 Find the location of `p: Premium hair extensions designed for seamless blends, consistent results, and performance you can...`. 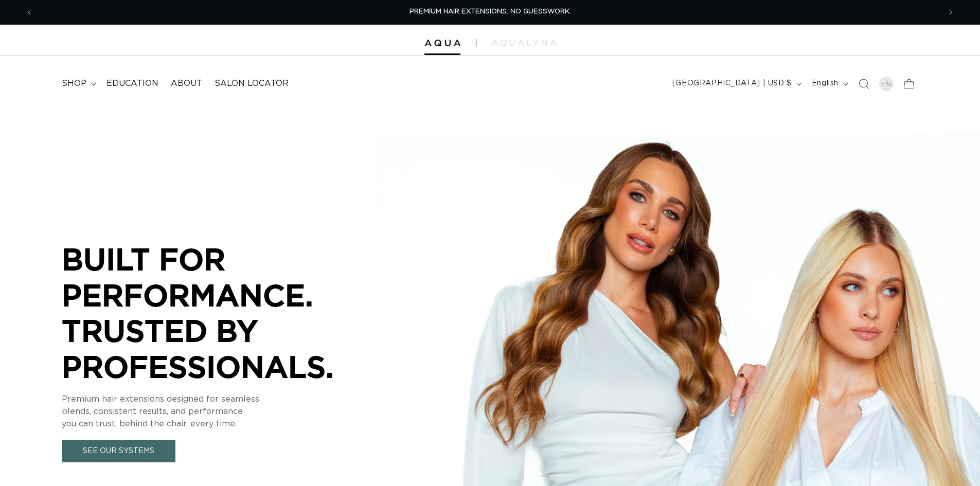

p: Premium hair extensions designed for seamless blends, consistent results, and performance you can... is located at coordinates (216, 412).